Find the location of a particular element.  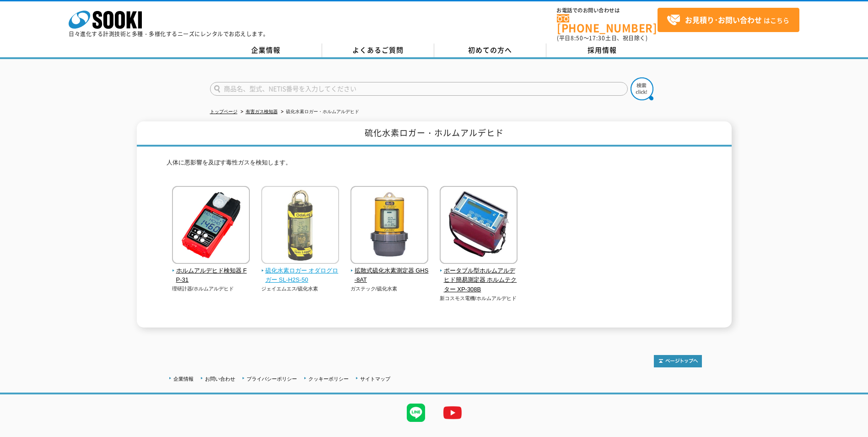

span: 硫化水素ロガー オダログロガー SL-H2S-50 is located at coordinates (300, 276).